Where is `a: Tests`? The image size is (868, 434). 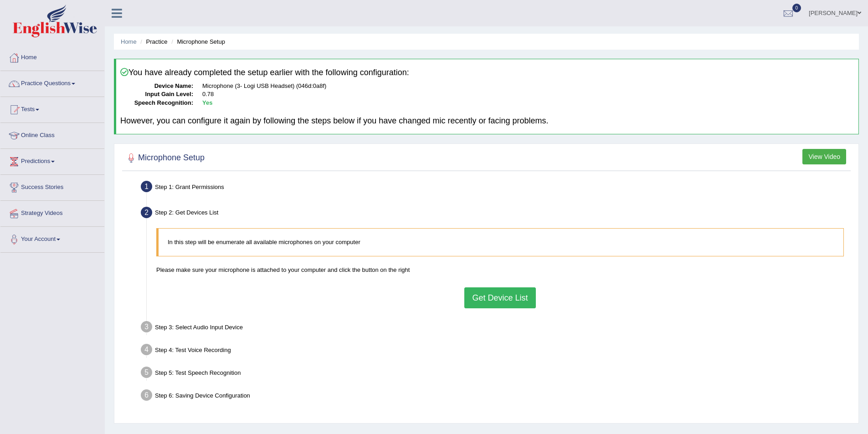 a: Tests is located at coordinates (53, 108).